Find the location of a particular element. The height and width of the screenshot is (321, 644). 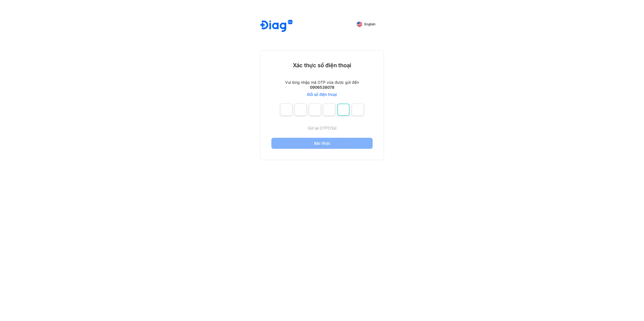

span: English is located at coordinates (370, 24).